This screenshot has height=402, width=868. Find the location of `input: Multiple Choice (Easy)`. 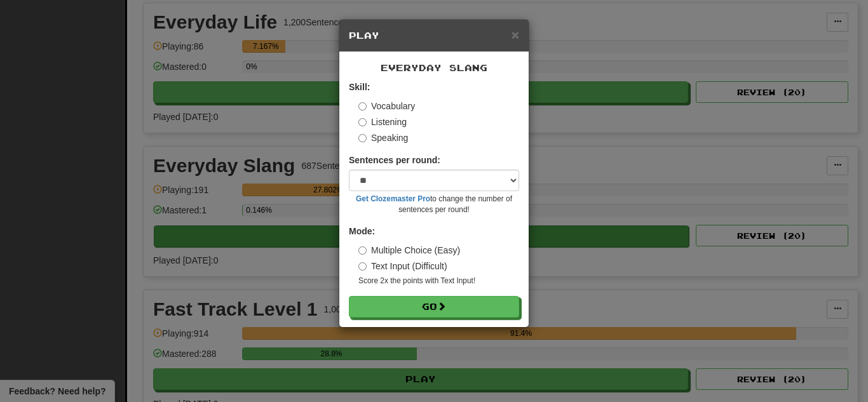

input: Multiple Choice (Easy) is located at coordinates (362, 251).